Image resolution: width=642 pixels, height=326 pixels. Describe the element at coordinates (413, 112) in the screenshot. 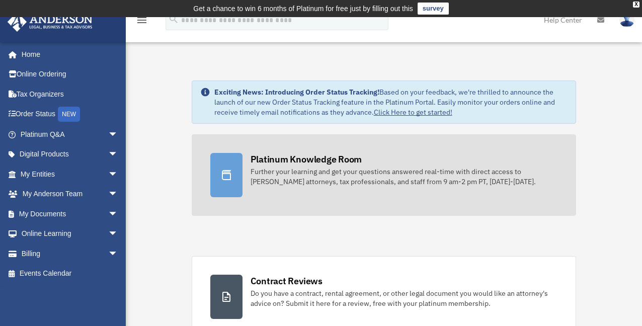

I see `a: Click Here to get started!` at that location.